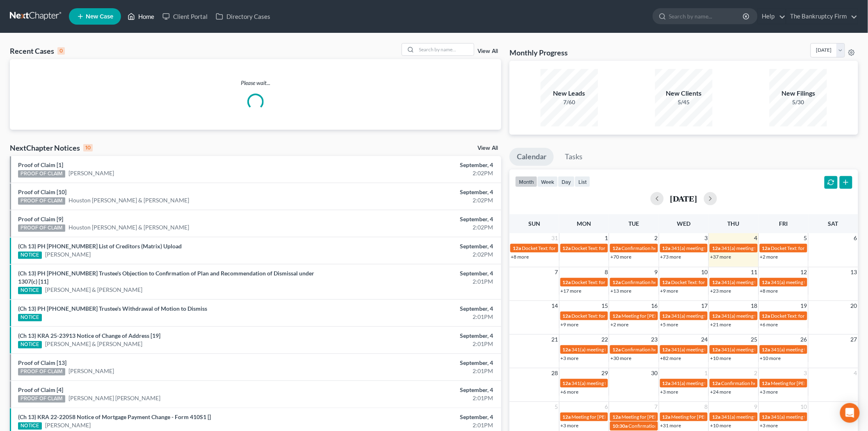 The image size is (868, 431). What do you see at coordinates (570, 102) in the screenshot?
I see `div: 7/60` at bounding box center [570, 102].